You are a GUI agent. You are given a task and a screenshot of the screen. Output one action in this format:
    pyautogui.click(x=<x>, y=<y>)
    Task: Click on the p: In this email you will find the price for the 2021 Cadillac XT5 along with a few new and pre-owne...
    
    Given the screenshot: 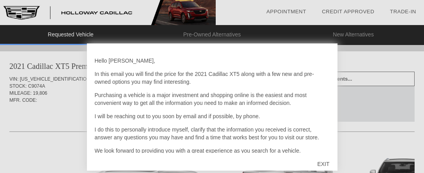 What is the action you would take?
    pyautogui.click(x=212, y=78)
    